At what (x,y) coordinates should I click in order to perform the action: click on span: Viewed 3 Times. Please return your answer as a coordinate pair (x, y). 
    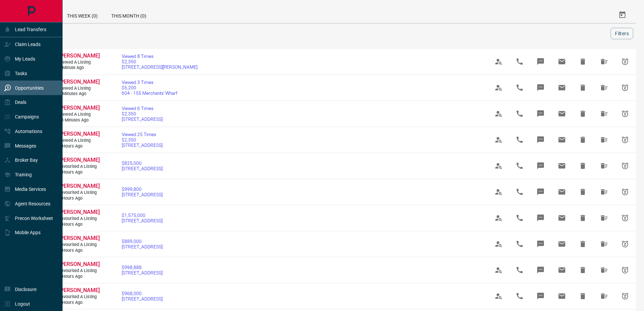
    Looking at the image, I should click on (150, 82).